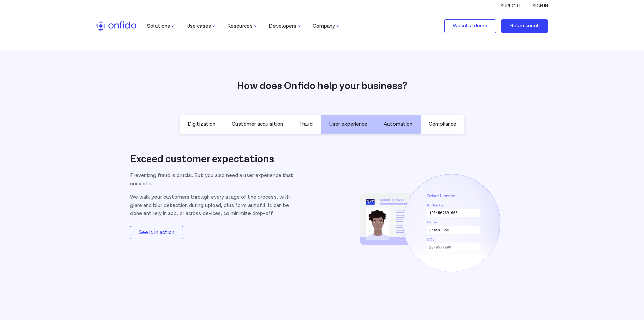  I want to click on div: See it in action, so click(156, 233).